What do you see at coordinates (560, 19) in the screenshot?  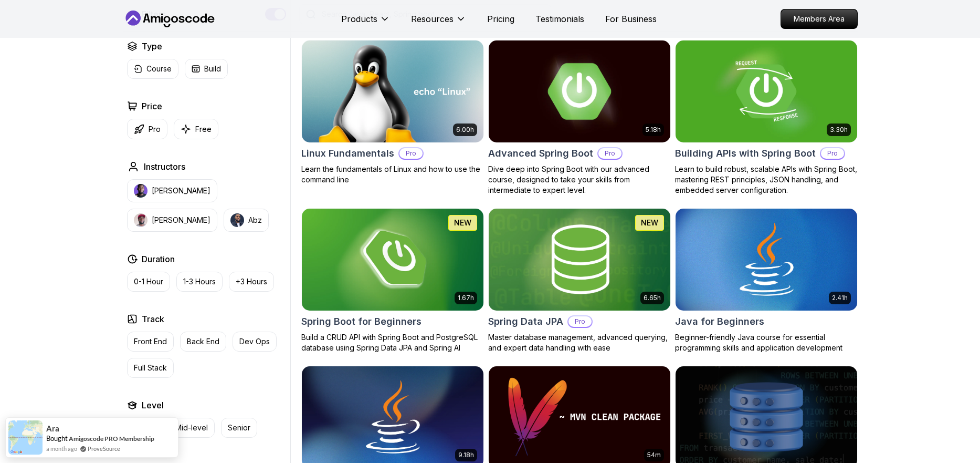 I see `a: Testimonials` at bounding box center [560, 19].